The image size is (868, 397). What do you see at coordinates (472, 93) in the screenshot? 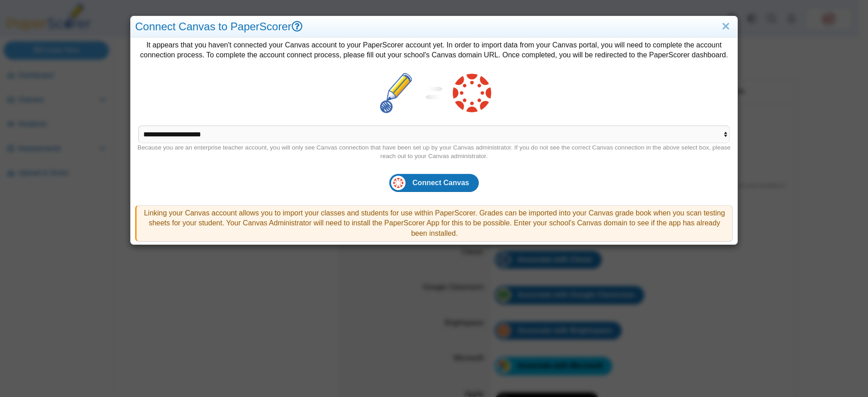
I see `img: canvas-logo.png` at bounding box center [472, 93].